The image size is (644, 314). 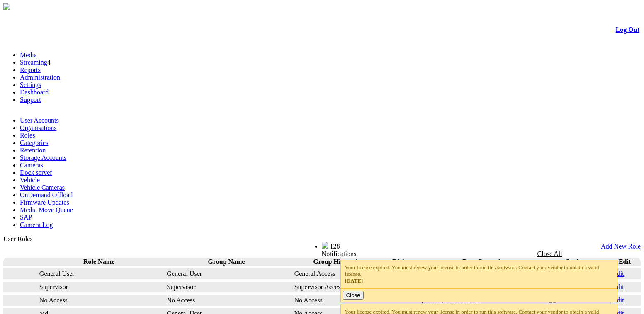 I want to click on a: Dashboard, so click(x=34, y=92).